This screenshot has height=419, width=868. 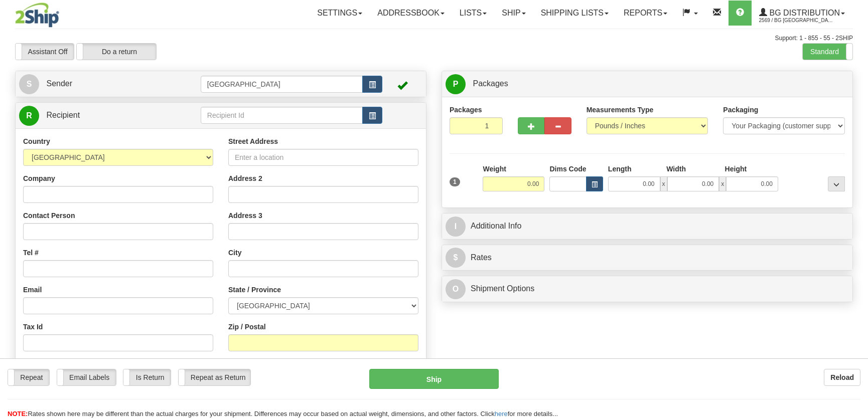 What do you see at coordinates (253, 142) in the screenshot?
I see `label: Street Address` at bounding box center [253, 142].